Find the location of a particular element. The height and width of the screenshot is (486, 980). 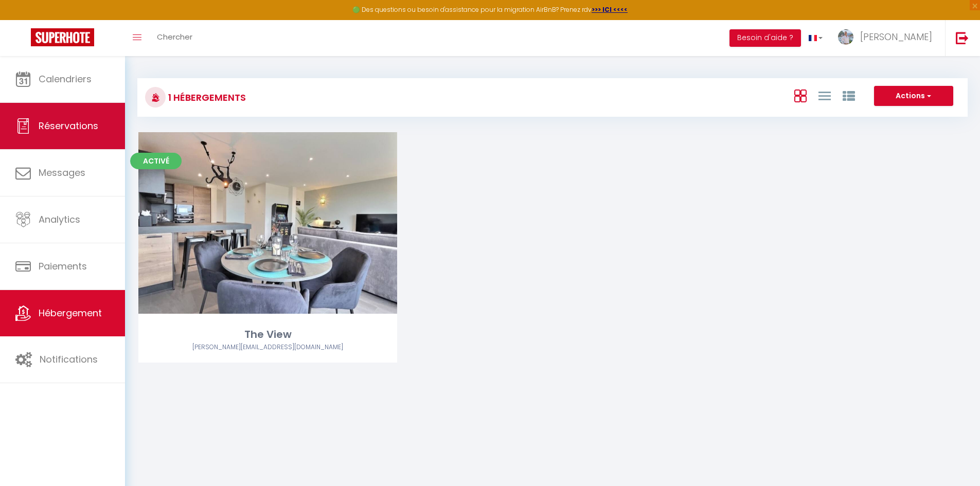

span: Réservations is located at coordinates (69, 125).